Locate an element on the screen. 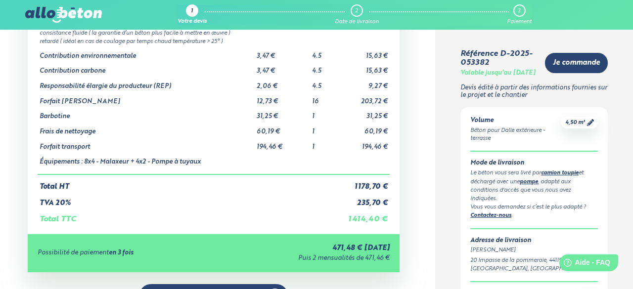 The image size is (633, 289). td: Frais de nettoyage is located at coordinates (146, 128).